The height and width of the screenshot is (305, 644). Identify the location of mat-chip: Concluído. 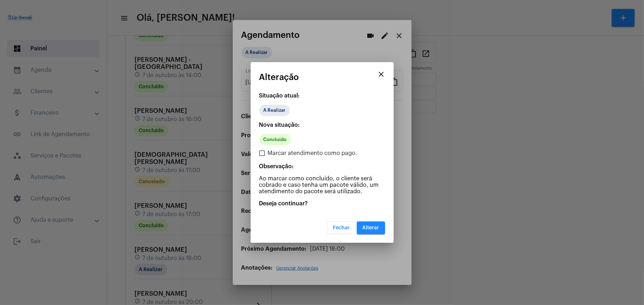
(275, 140).